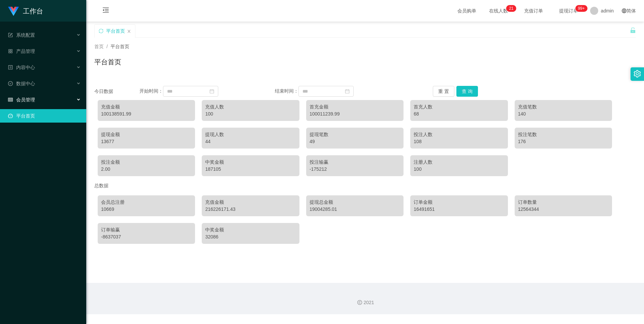  I want to click on div: 投注人数, so click(459, 134).